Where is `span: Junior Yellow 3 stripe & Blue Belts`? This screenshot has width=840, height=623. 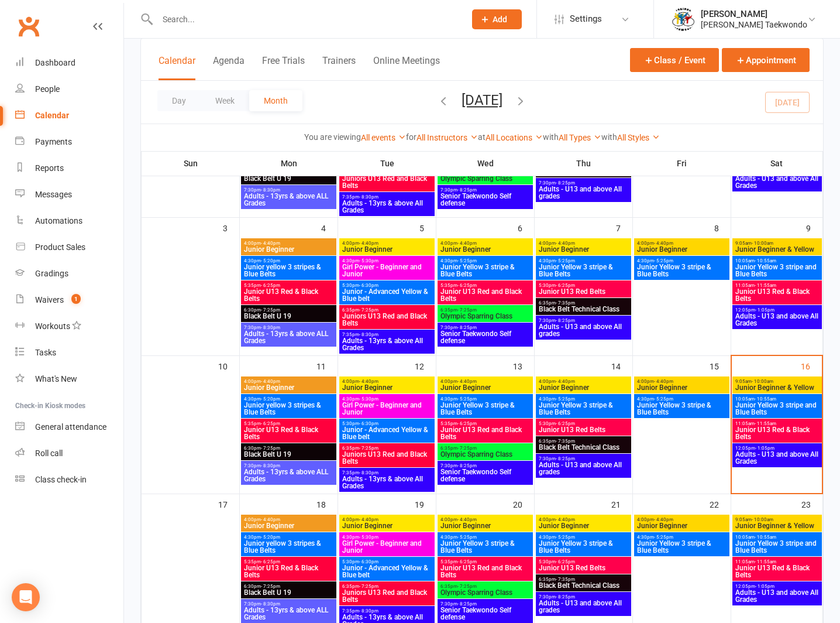
span: Junior Yellow 3 stripe & Blue Belts is located at coordinates (485, 408).